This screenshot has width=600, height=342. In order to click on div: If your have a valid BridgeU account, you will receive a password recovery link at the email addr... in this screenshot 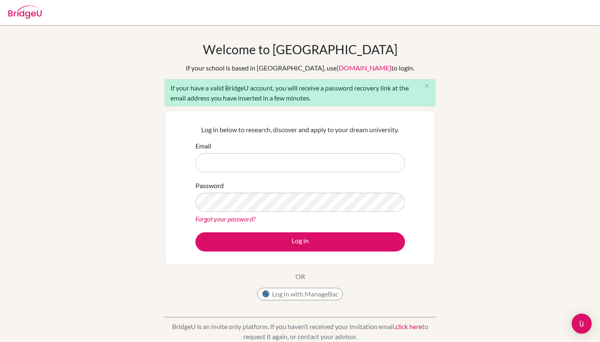, I will do `click(300, 92)`.